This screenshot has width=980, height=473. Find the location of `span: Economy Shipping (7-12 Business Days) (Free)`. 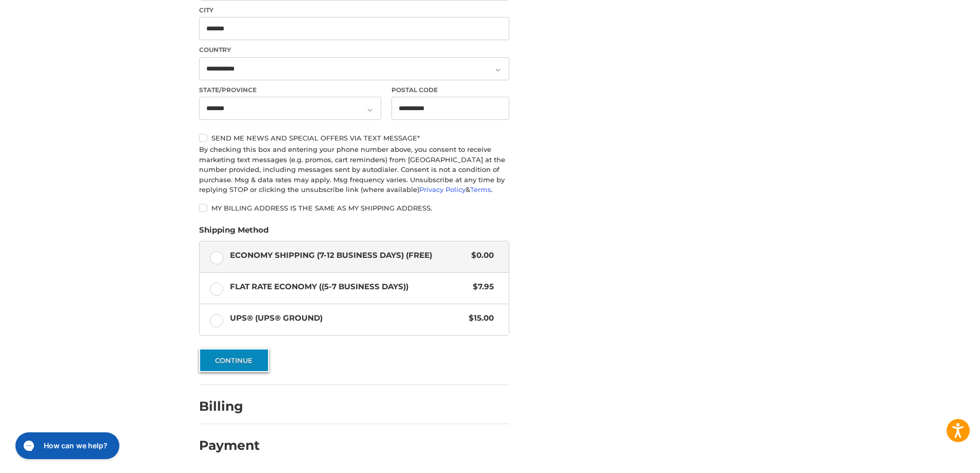

span: Economy Shipping (7-12 Business Days) (Free) is located at coordinates (348, 256).